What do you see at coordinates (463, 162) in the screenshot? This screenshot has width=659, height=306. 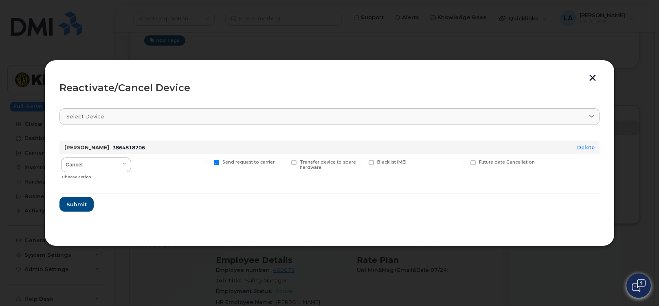 I see `input: Future date Cancellation` at bounding box center [463, 162].